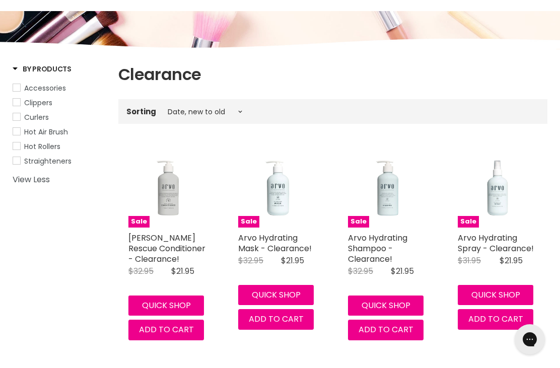  I want to click on span: By Products, so click(42, 69).